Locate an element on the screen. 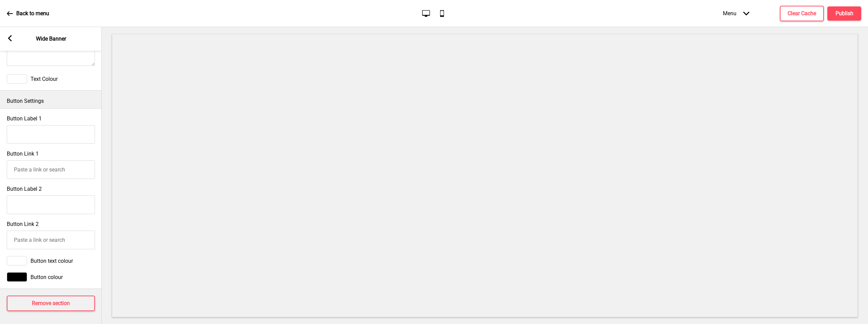  label: Button Link 1 is located at coordinates (23, 153).